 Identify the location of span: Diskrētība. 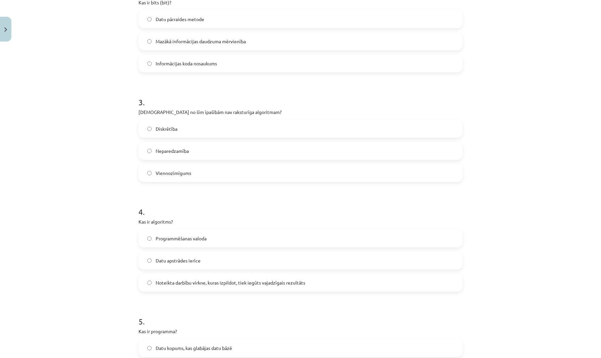
(166, 129).